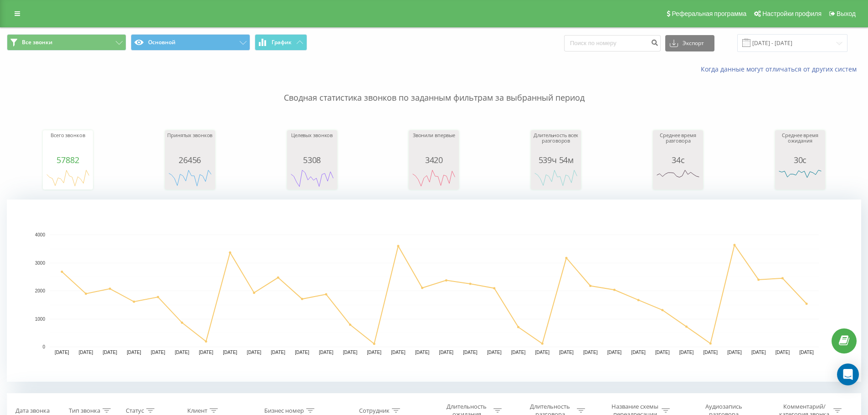 The width and height of the screenshot is (868, 415). I want to click on text: 1000, so click(40, 319).